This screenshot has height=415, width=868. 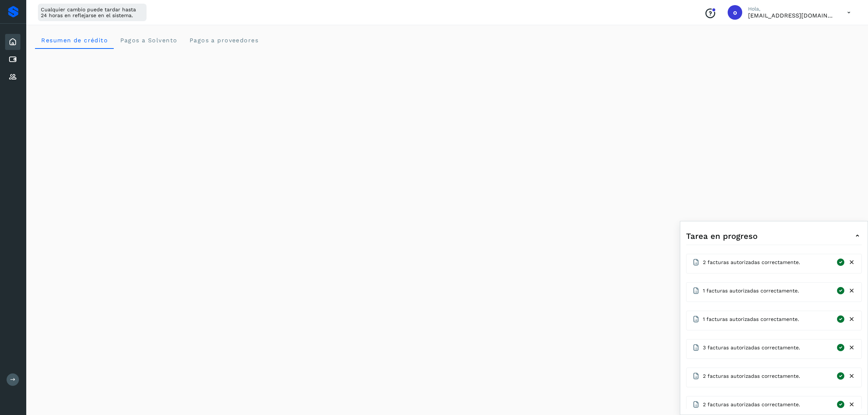 I want to click on span: 3 facturas autorizadas correctamente., so click(x=751, y=348).